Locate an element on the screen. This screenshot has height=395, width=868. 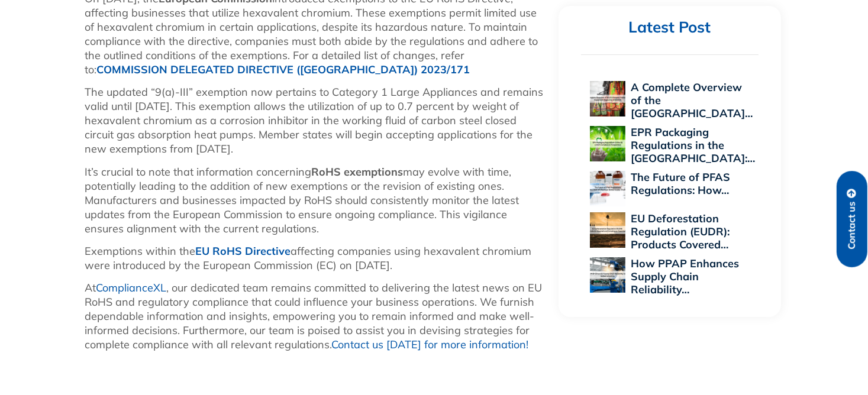
p: It’s crucial to note that information concerning may evolve with time, potentially leading to the... is located at coordinates (316, 201).